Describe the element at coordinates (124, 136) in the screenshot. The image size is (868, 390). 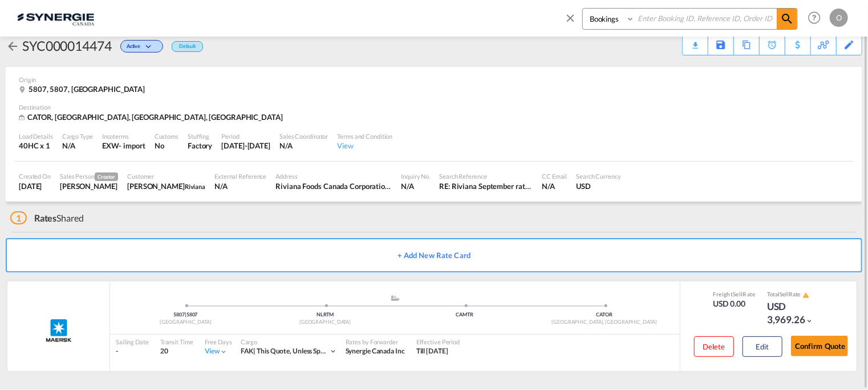
I see `div: Incoterms` at that location.